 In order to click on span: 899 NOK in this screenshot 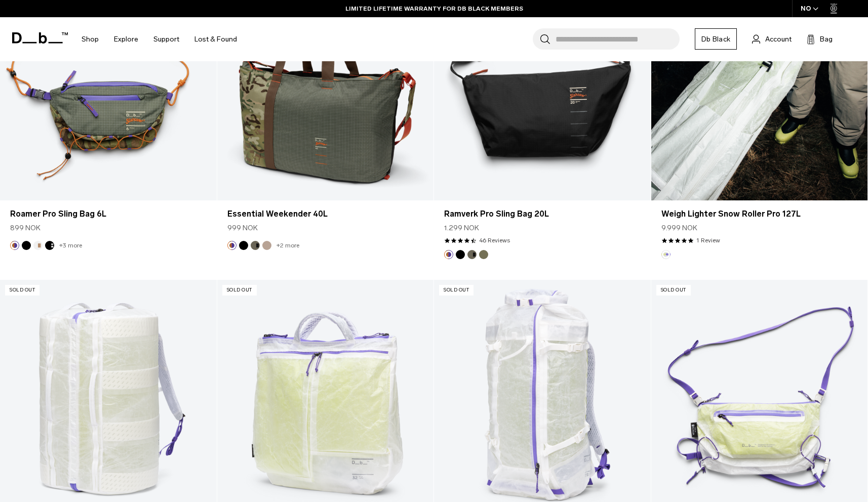, I will do `click(25, 227)`.